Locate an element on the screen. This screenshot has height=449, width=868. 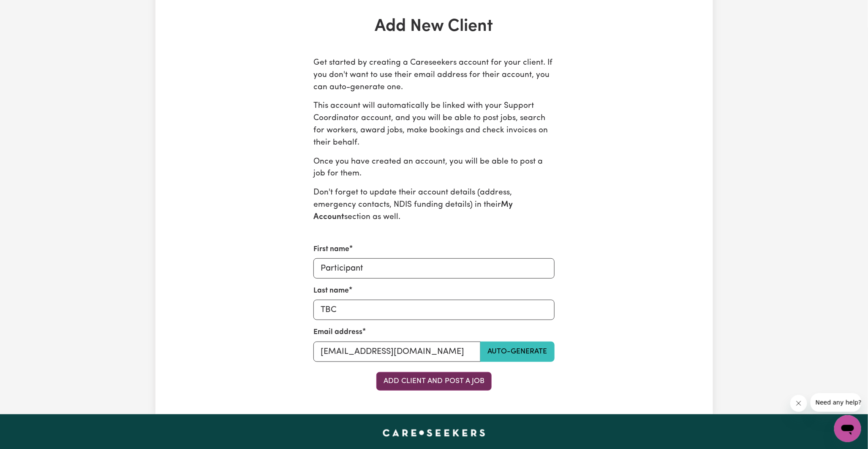
p: Don't forget to update their account details (address, emergency contacts, NDIS funding details) ... is located at coordinates (434, 205).